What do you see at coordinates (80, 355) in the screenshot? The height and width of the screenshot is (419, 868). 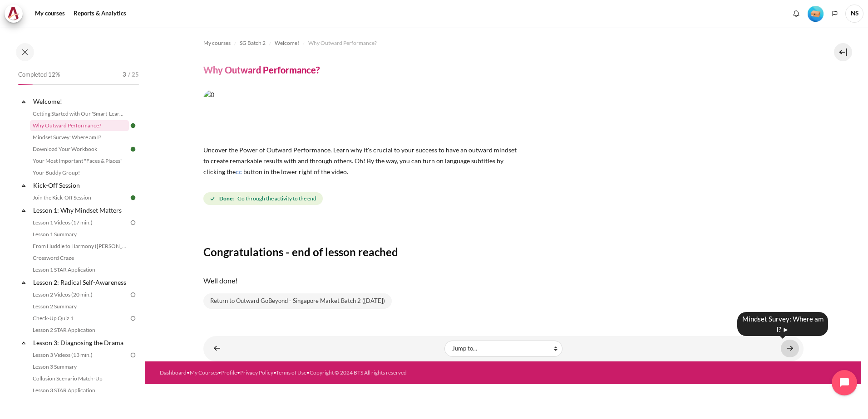 I see `a: Lesson 3 Videos (13 min.)` at bounding box center [80, 355].